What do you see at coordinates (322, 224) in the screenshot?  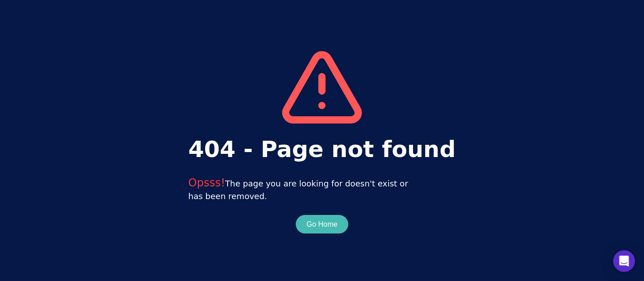 I see `a: Go Home` at bounding box center [322, 224].